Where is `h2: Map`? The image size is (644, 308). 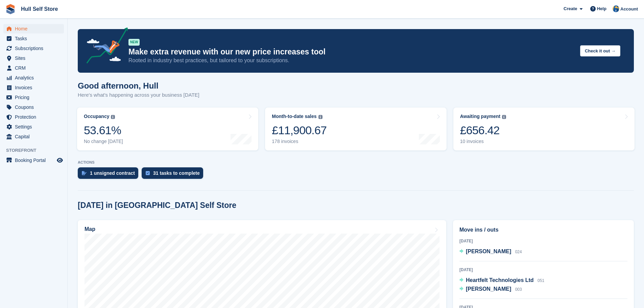
h2: Map is located at coordinates (90, 229).